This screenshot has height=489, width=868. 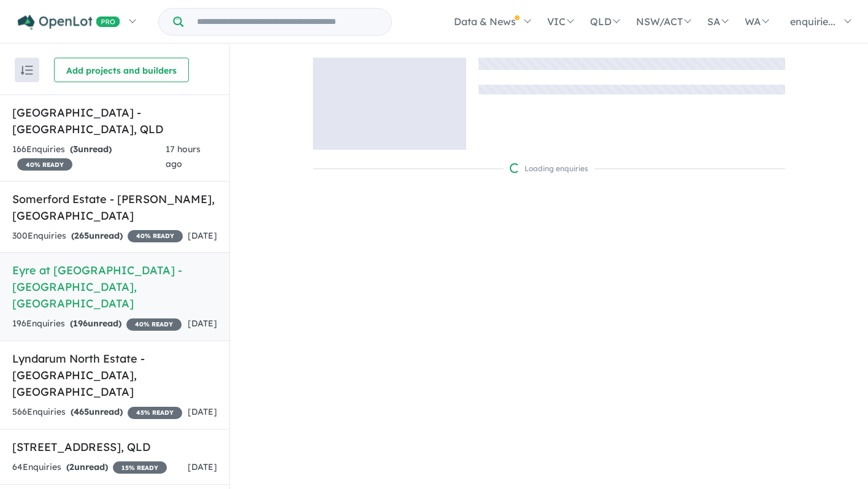 What do you see at coordinates (89, 157) in the screenshot?
I see `div: 166 Enquir ies` at bounding box center [89, 157].